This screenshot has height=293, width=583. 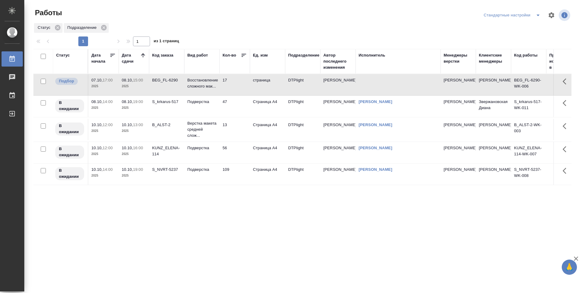 What do you see at coordinates (48, 13) in the screenshot?
I see `span: Работы` at bounding box center [48, 13].